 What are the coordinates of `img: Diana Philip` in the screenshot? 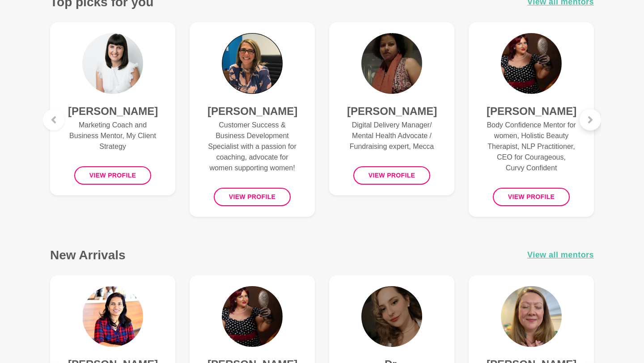 It's located at (113, 317).